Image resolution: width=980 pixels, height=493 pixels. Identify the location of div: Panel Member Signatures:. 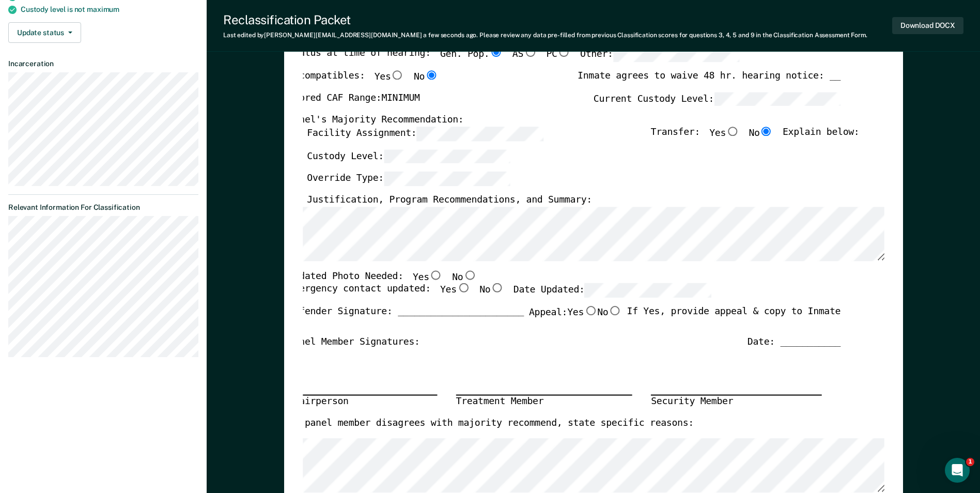
(354, 342).